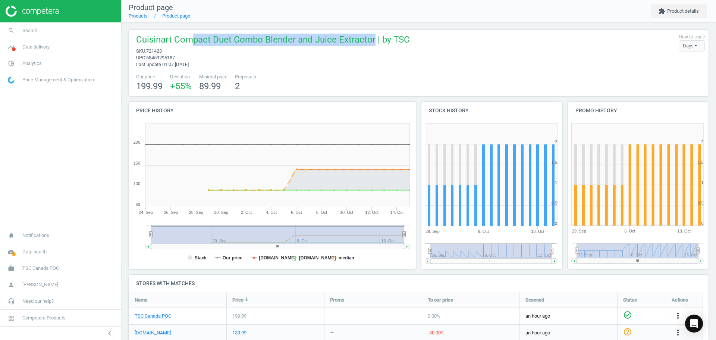 This screenshot has width=716, height=340. Describe the element at coordinates (146, 212) in the screenshot. I see `tspan: 24. Sep` at that location.